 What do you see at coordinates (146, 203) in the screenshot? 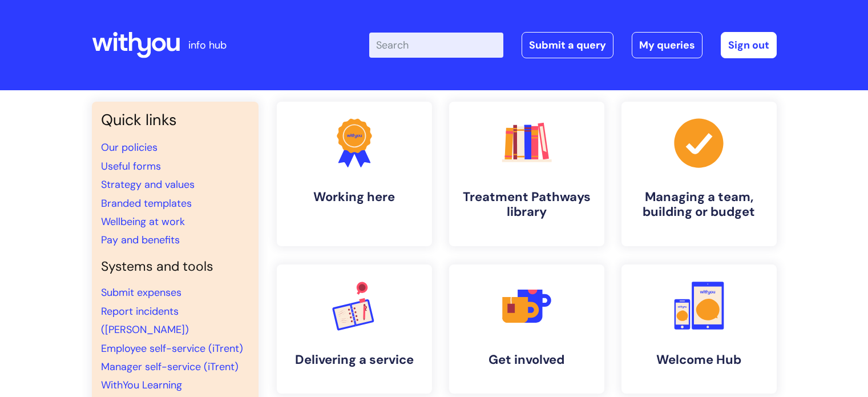
I see `a: Branded templates` at bounding box center [146, 203].